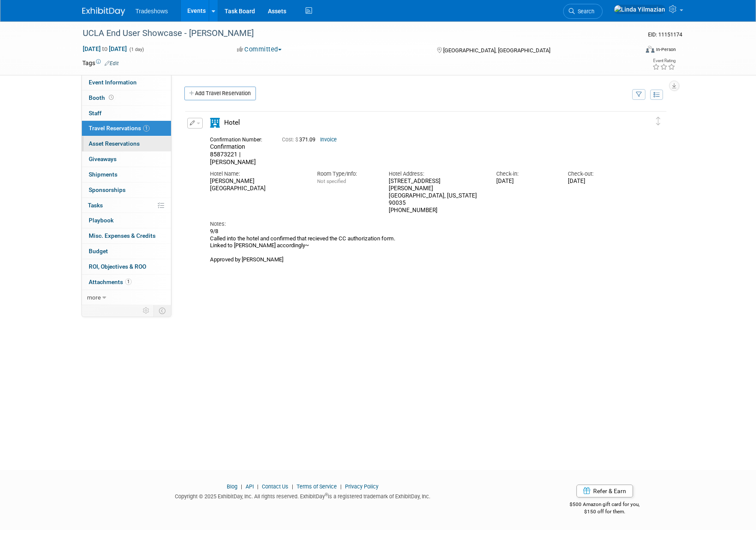 Image resolution: width=756 pixels, height=536 pixels. Describe the element at coordinates (215, 122) in the screenshot. I see `i: Hotel` at that location.